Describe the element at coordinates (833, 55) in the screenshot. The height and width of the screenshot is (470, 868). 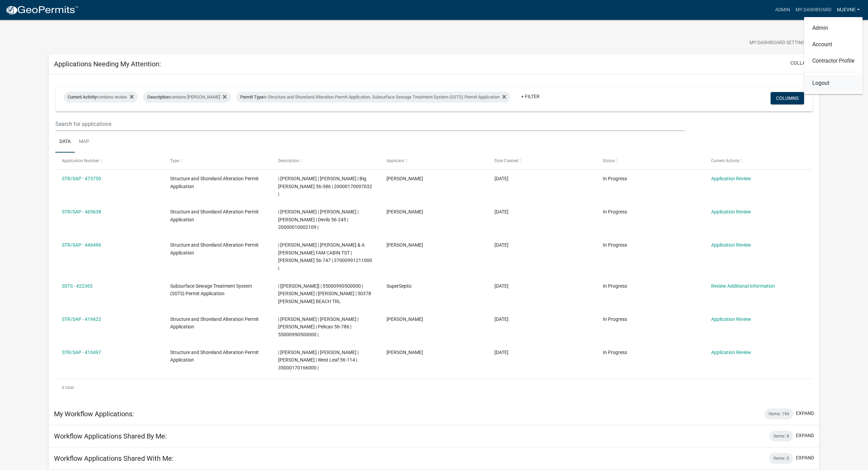
I see `div: MJevne` at that location.